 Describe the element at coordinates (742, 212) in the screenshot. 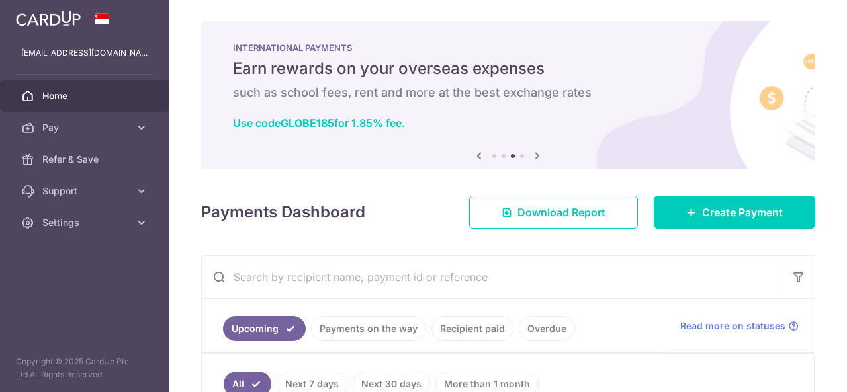

I see `span: Create Payment` at that location.